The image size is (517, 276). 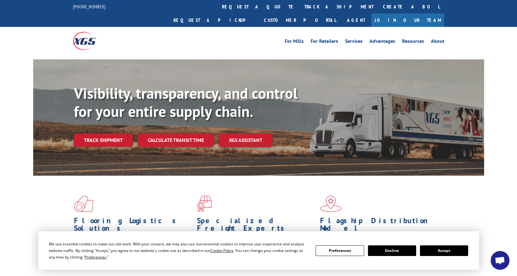 What do you see at coordinates (133, 226) in the screenshot?
I see `h1: Flooring Logistics Solutions` at bounding box center [133, 226].